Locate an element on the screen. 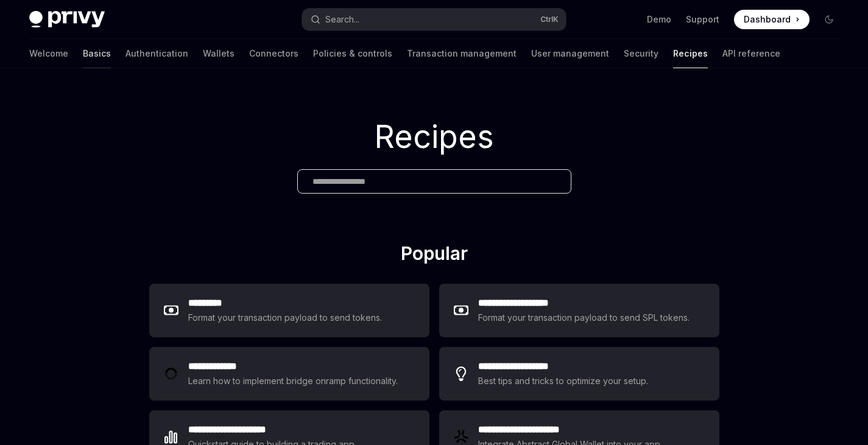 The height and width of the screenshot is (445, 868). a: Wallets is located at coordinates (218, 53).